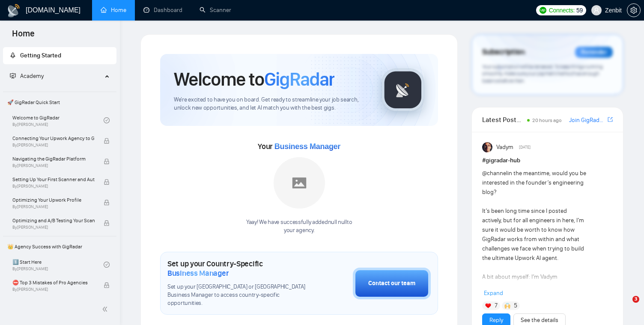  What do you see at coordinates (596, 10) in the screenshot?
I see `span: user` at bounding box center [596, 10].